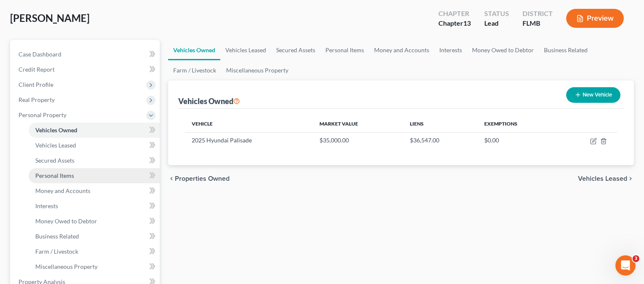 Image resolution: width=644 pixels, height=284 pixels. Describe the element at coordinates (636, 258) in the screenshot. I see `span: 3` at that location.